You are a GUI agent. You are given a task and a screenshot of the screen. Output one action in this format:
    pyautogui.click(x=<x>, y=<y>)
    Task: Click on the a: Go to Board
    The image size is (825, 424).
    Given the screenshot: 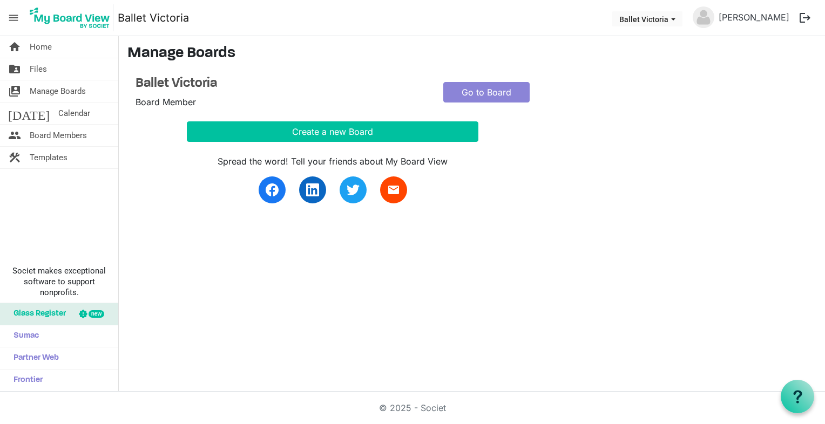 What is the action you would take?
    pyautogui.click(x=486, y=92)
    